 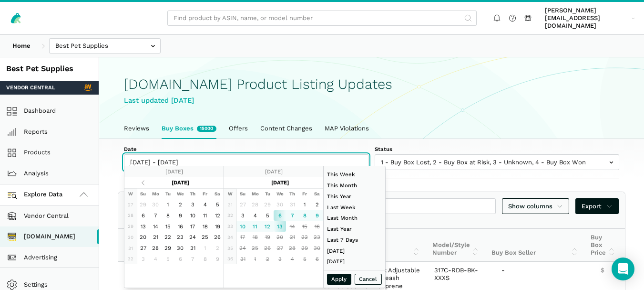 I want to click on td: 22, so click(x=168, y=237).